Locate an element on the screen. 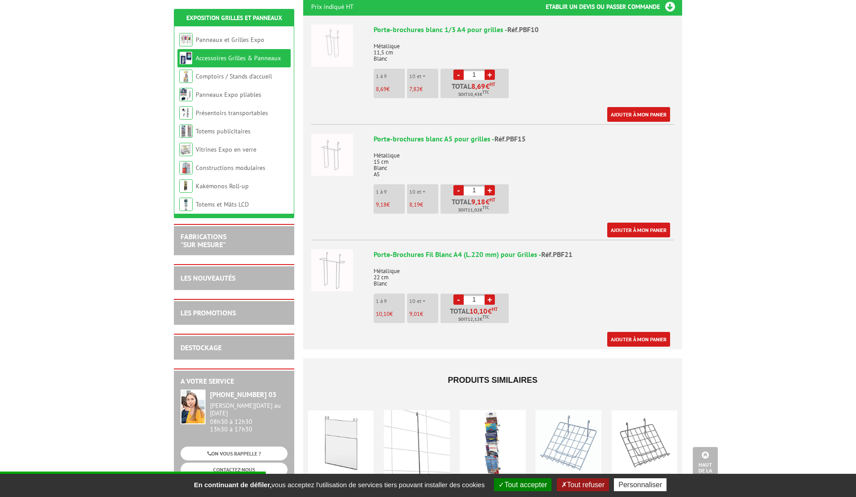  img: Accessoires Grilles & Panneaux is located at coordinates (186, 58).